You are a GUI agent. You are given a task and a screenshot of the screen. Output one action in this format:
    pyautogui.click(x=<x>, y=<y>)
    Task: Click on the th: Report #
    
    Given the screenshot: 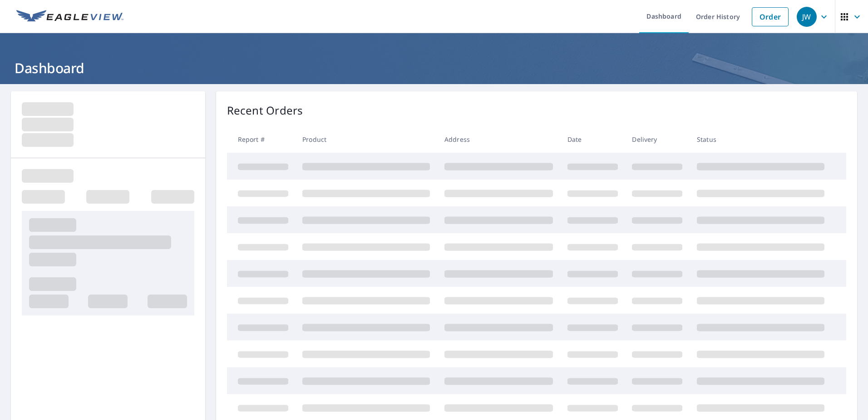 What is the action you would take?
    pyautogui.click(x=261, y=139)
    